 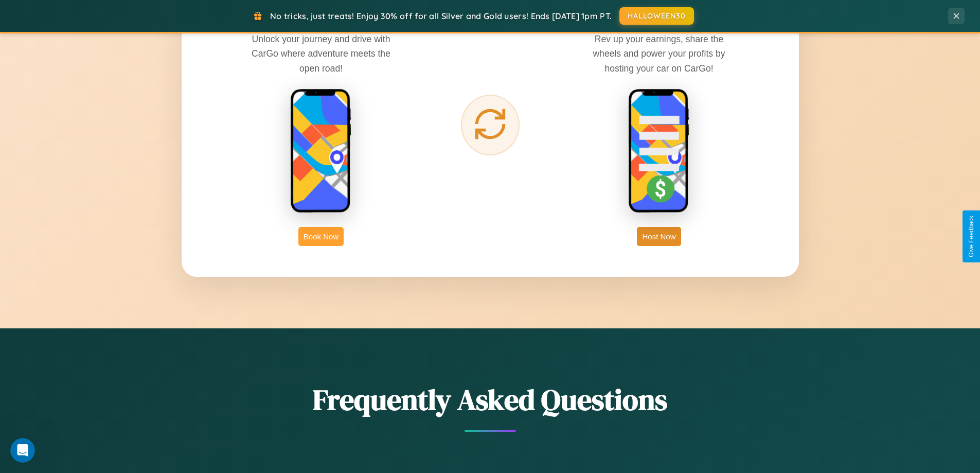 What do you see at coordinates (321, 236) in the screenshot?
I see `button: Book Now` at bounding box center [321, 236].